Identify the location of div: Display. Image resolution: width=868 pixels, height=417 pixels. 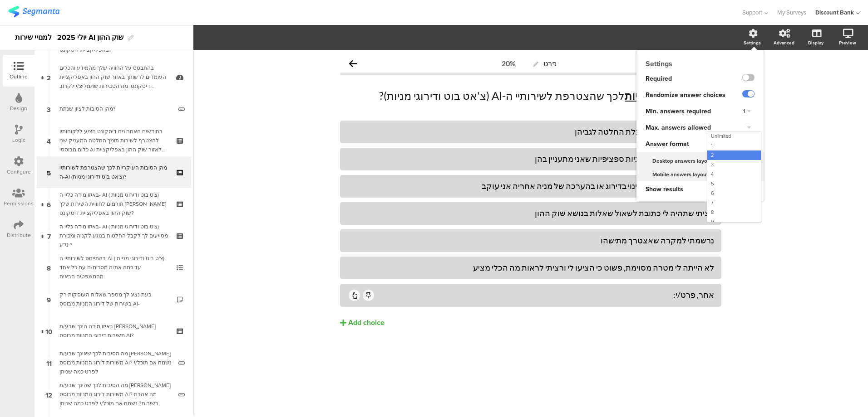
(815, 43).